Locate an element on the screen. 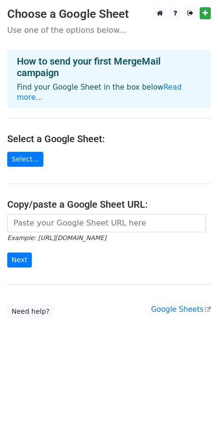 The image size is (218, 427). p: Use one of the options below... is located at coordinates (109, 30).